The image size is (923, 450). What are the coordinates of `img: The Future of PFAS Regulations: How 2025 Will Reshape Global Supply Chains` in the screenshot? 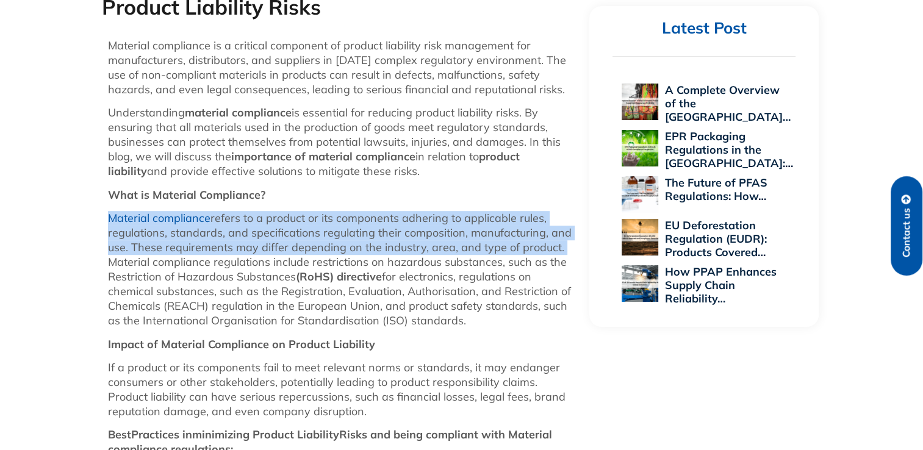 It's located at (640, 195).